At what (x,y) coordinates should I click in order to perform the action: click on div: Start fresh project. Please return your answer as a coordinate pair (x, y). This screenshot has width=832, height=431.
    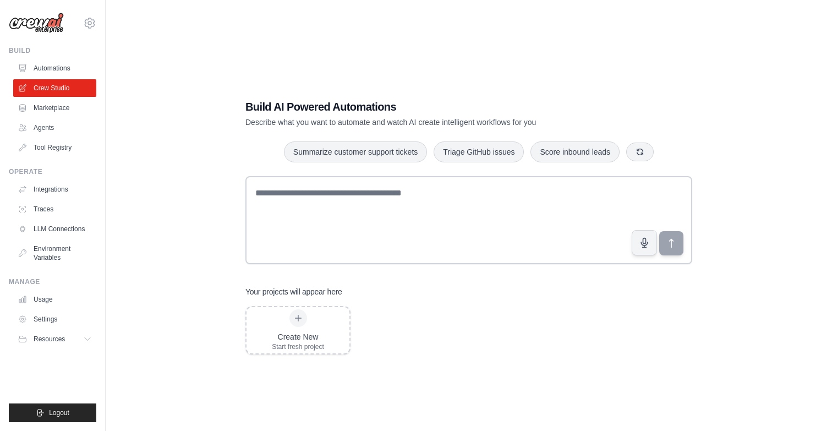
    Looking at the image, I should click on (298, 347).